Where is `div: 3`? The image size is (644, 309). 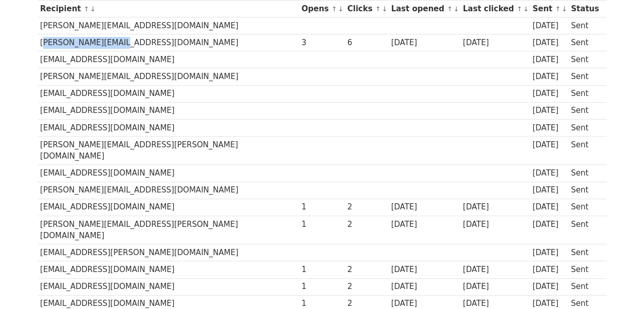
div: 3 is located at coordinates (322, 43).